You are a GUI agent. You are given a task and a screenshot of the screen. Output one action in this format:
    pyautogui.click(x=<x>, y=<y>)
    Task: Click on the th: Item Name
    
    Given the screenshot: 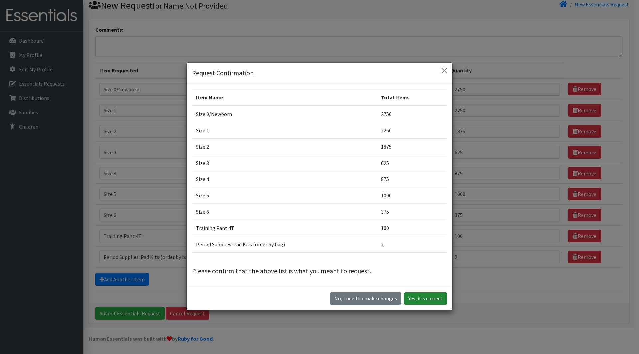 What is the action you would take?
    pyautogui.click(x=284, y=97)
    